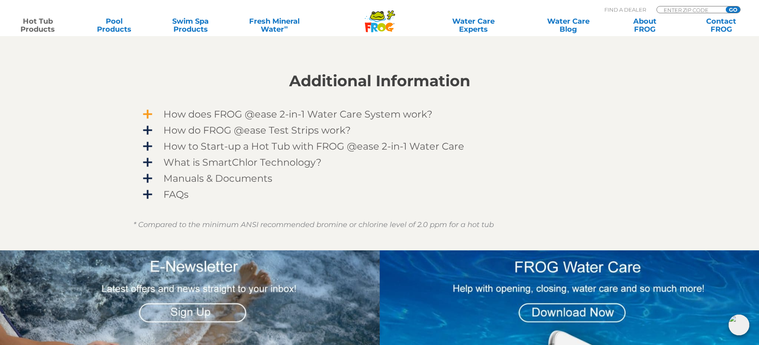 This screenshot has height=345, width=759. Describe the element at coordinates (385, 146) in the screenshot. I see `span: How to Start-up a Hot Tub with FROG @ease 2-in-1 Water Care` at that location.